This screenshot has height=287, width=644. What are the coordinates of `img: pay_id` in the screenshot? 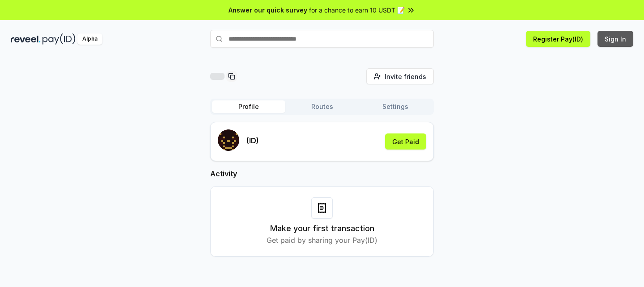 It's located at (59, 39).